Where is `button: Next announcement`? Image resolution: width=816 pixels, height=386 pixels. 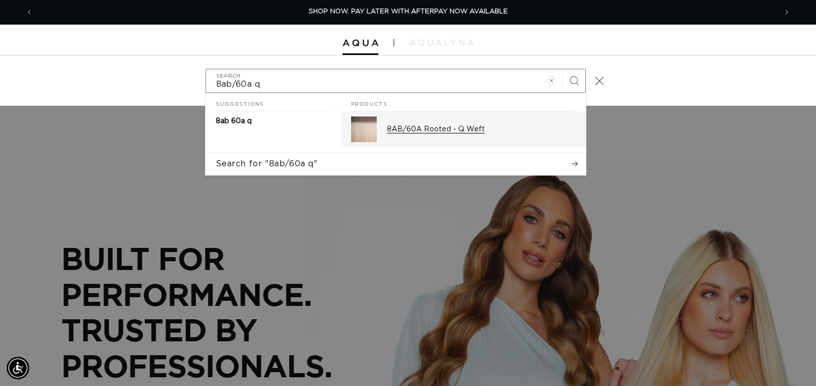 button: Next announcement is located at coordinates (787, 12).